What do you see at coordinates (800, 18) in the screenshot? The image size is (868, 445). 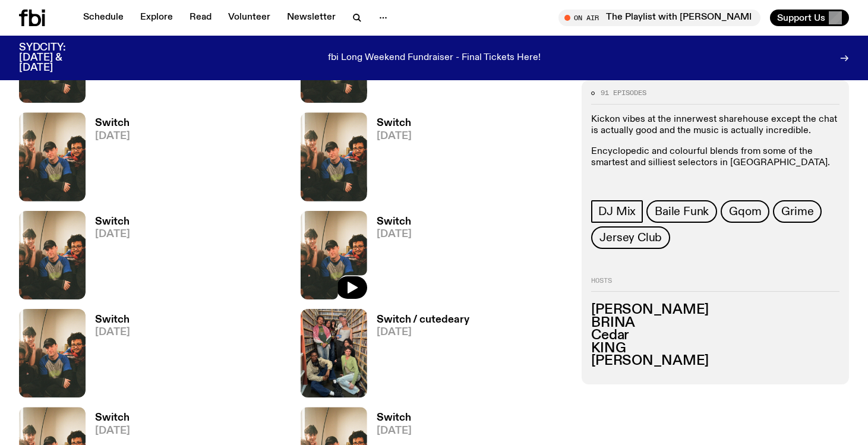 I see `span: Support Us` at bounding box center [800, 18].